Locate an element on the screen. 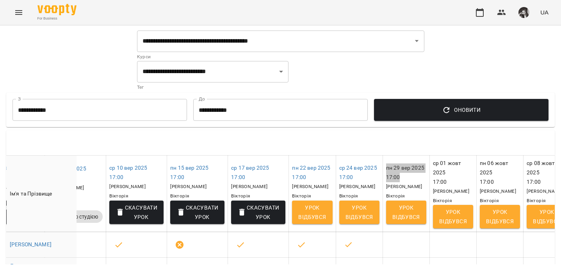  a: ср 17 вер 202517:00 is located at coordinates (250, 172).